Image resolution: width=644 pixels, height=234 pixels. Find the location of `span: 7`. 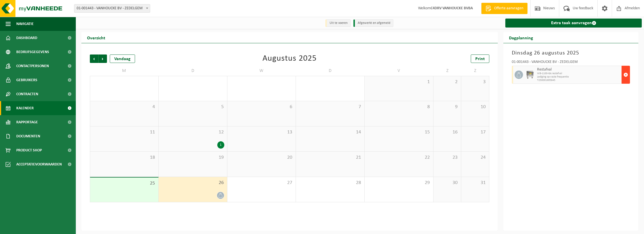

span: 7 is located at coordinates (330, 107).